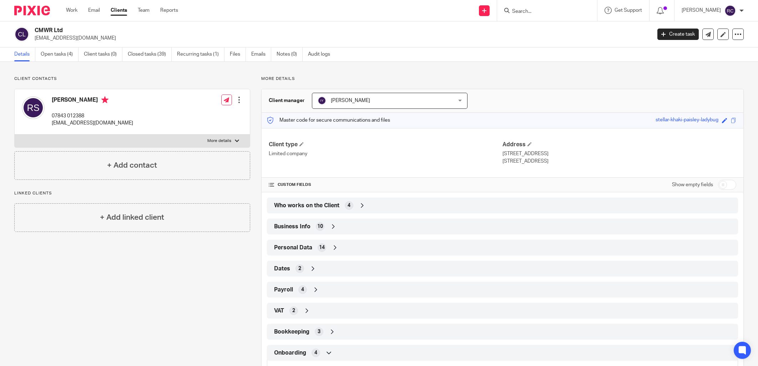 The height and width of the screenshot is (366, 758). What do you see at coordinates (119, 10) in the screenshot?
I see `a: Clients` at bounding box center [119, 10].